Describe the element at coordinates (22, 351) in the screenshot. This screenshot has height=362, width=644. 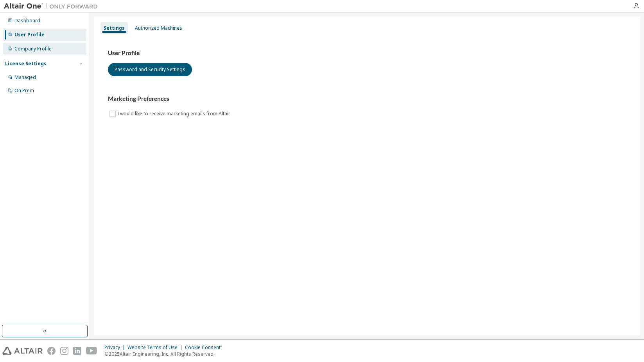
I see `img: altair_logo.svg` at that location.